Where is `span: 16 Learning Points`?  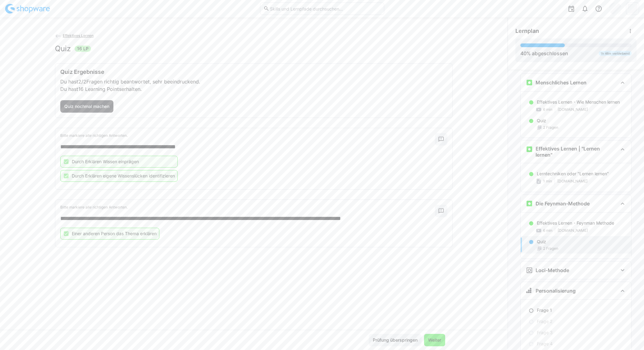 span: 16 Learning Points is located at coordinates (100, 89).